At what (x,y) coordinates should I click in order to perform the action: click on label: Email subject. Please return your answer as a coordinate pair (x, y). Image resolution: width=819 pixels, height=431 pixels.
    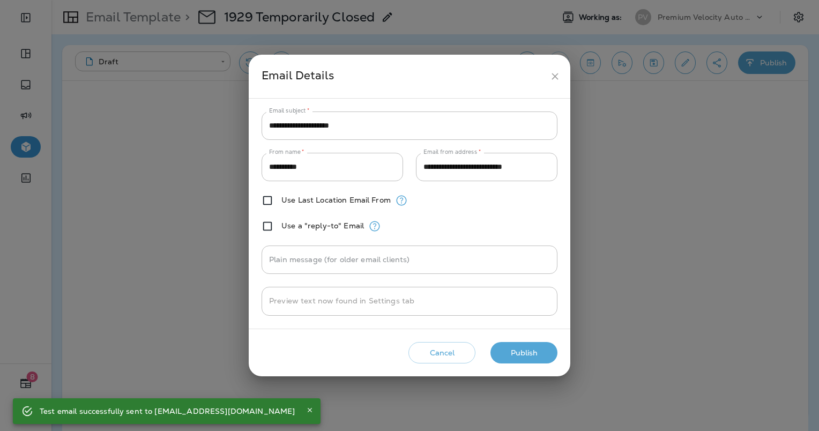
    Looking at the image, I should click on (290, 110).